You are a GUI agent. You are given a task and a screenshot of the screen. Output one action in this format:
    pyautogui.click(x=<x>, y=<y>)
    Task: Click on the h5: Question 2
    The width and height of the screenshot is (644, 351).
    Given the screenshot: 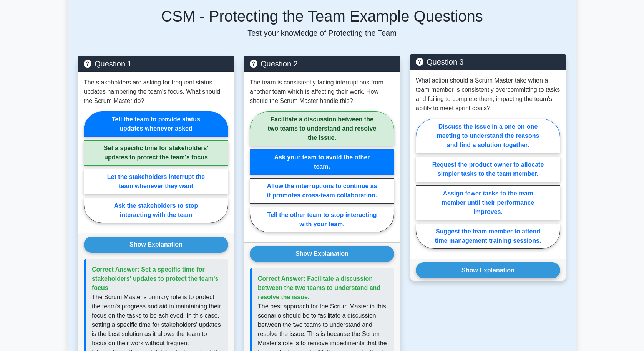 What is the action you would take?
    pyautogui.click(x=322, y=64)
    